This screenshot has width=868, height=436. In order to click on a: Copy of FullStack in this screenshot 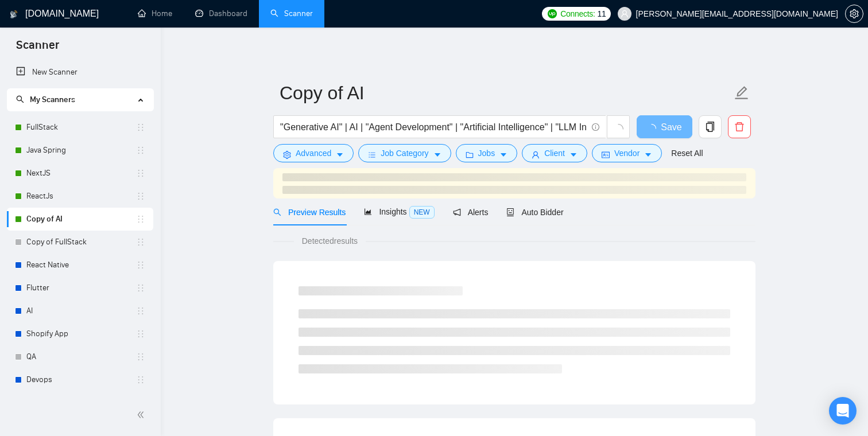, I will do `click(81, 242)`.